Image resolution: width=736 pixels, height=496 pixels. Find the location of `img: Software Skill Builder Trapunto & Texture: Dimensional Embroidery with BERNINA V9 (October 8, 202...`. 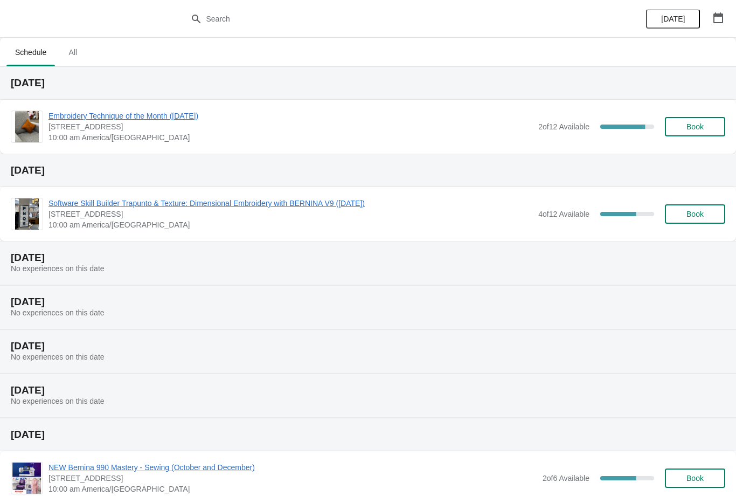

img: Software Skill Builder Trapunto & Texture: Dimensional Embroidery with BERNINA V9 (October 8, 202... is located at coordinates (27, 214).